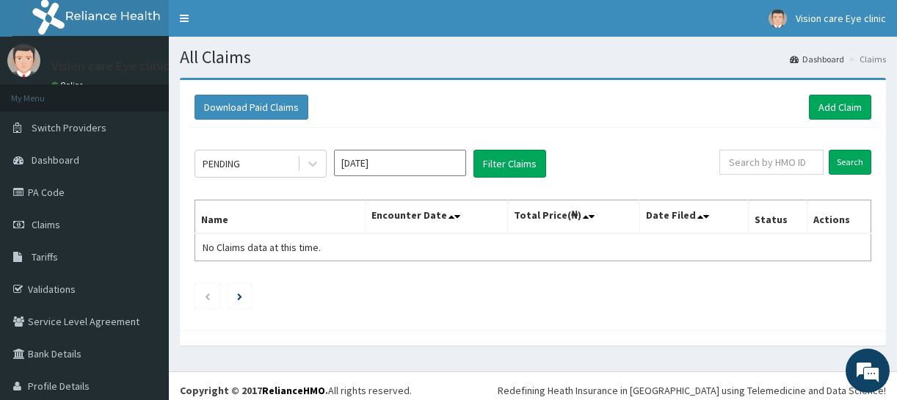 The width and height of the screenshot is (897, 400). Describe the element at coordinates (850, 162) in the screenshot. I see `input: Search` at that location.